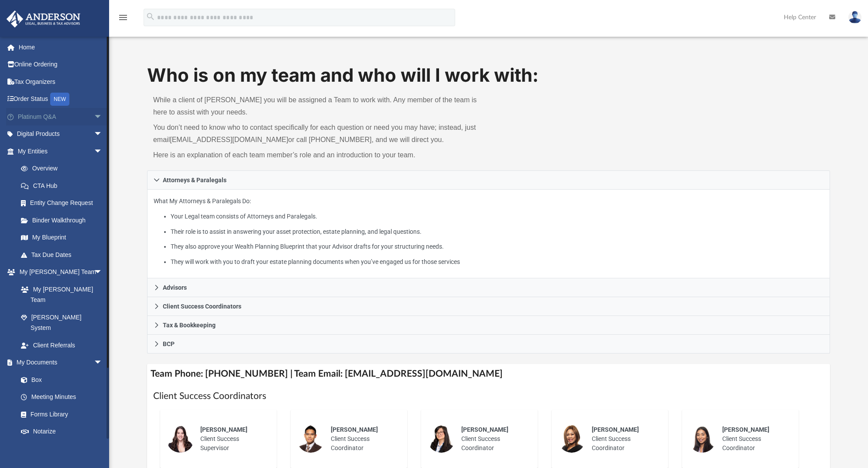  Describe the element at coordinates (63, 255) in the screenshot. I see `a: Tax Due Dates` at that location.